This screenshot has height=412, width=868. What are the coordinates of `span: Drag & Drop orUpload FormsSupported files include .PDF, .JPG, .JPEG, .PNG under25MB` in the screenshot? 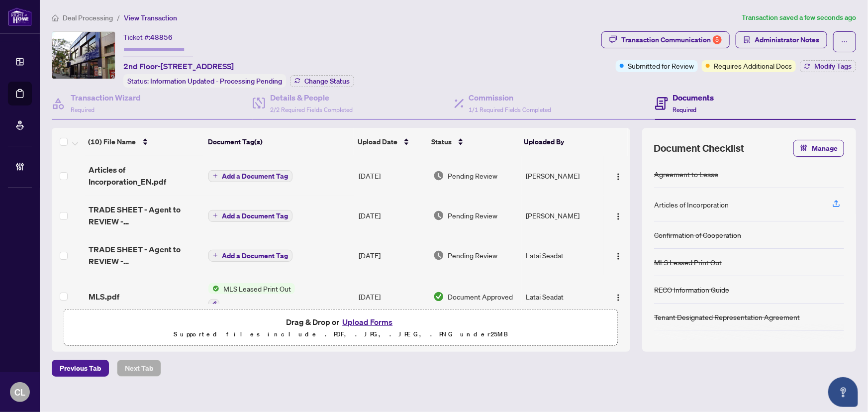 It's located at (340, 327).